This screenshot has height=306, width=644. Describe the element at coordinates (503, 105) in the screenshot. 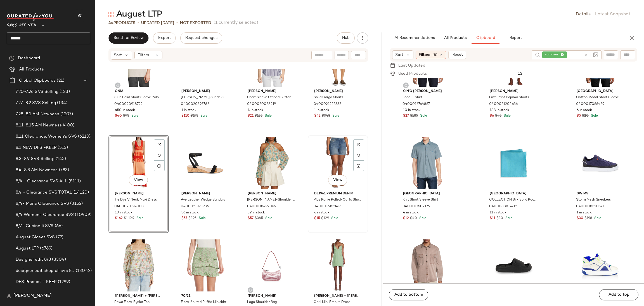

I see `span: 0400021204636` at that location.